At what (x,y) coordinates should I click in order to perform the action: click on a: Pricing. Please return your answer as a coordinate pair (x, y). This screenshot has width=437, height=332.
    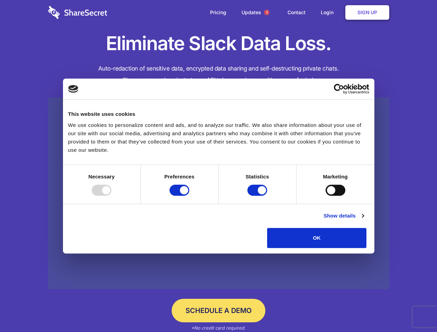
    Looking at the image, I should click on (218, 12).